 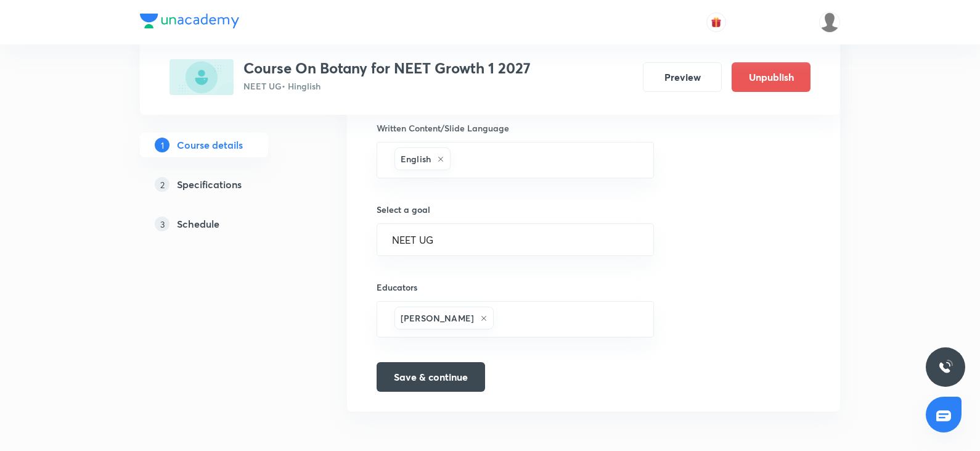 I want to click on img: avatar, so click(x=717, y=23).